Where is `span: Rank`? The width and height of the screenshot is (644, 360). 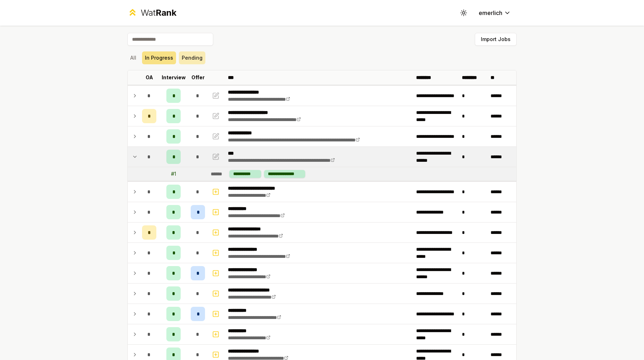
span: Rank is located at coordinates (166, 12).